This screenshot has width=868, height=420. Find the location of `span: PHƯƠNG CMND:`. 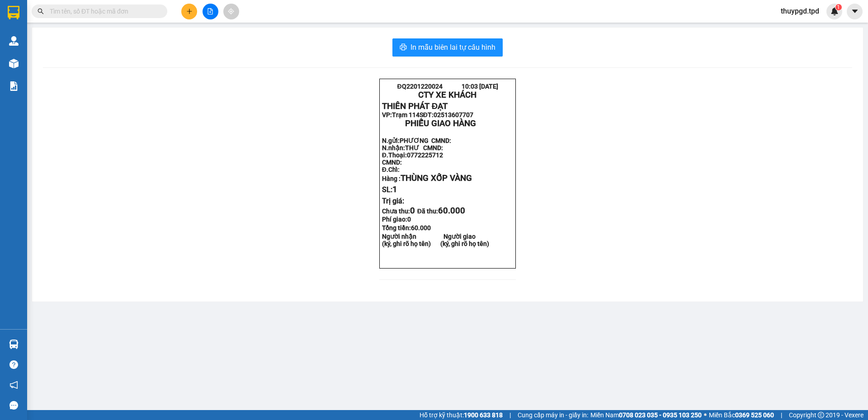

span: PHƯƠNG CMND: is located at coordinates (425, 141).